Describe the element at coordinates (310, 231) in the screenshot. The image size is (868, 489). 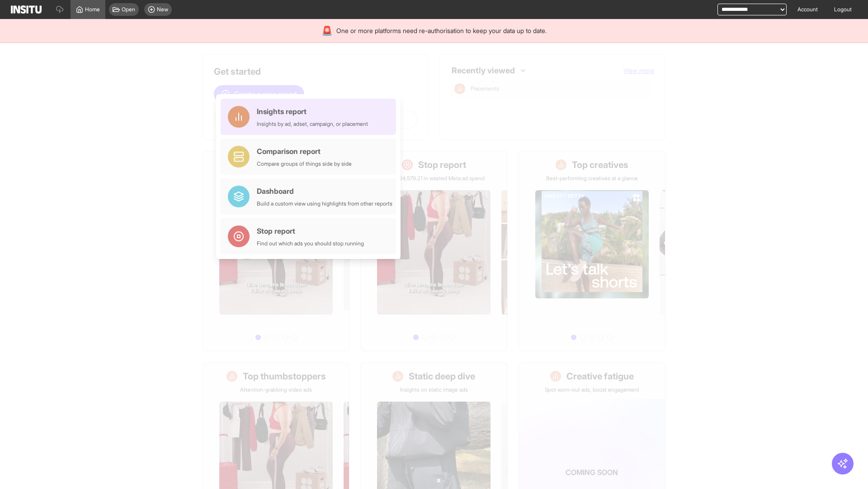
I see `div: Stop report` at that location.